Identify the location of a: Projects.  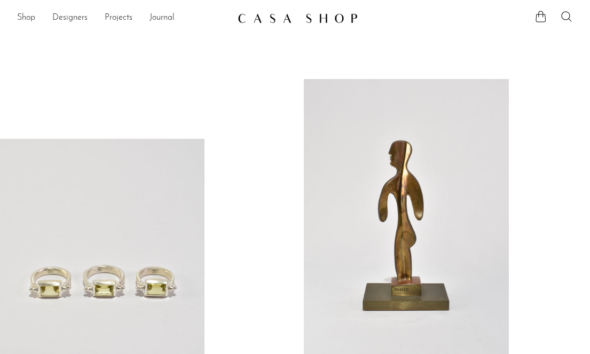
(118, 18).